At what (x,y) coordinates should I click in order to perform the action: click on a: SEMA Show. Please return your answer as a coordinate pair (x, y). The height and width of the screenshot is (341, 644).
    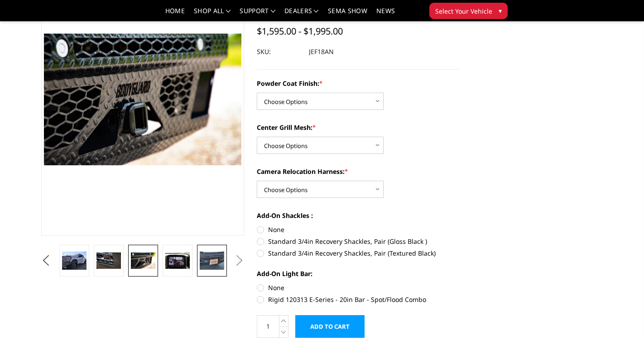
    Looking at the image, I should click on (347, 14).